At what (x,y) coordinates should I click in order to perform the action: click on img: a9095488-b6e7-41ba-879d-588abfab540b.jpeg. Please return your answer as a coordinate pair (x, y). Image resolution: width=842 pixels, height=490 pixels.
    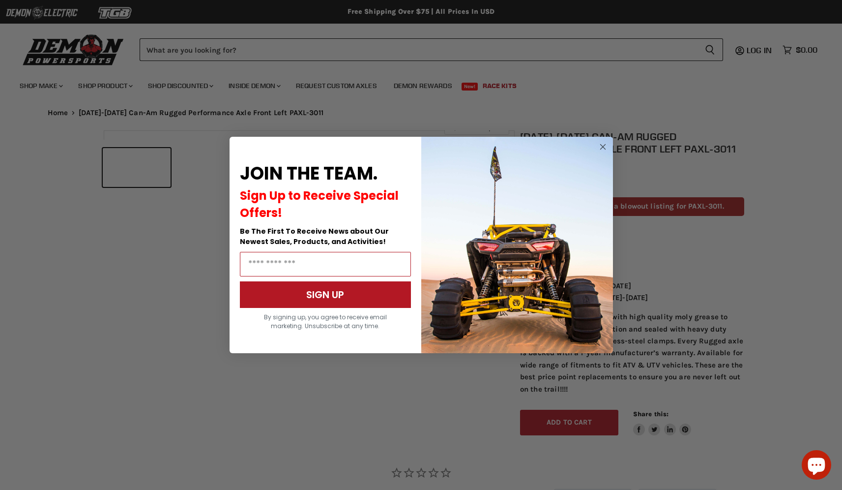
    Looking at the image, I should click on (517, 245).